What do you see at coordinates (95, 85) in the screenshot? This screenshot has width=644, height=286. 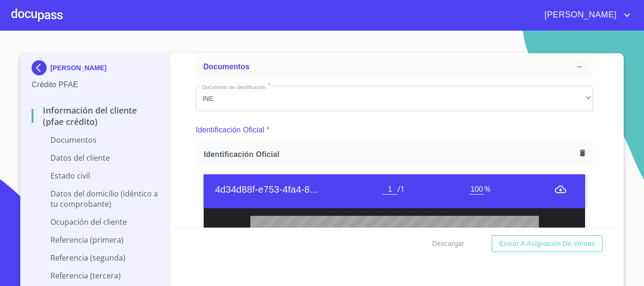 I see `p: Crédito PFAE` at bounding box center [95, 85].